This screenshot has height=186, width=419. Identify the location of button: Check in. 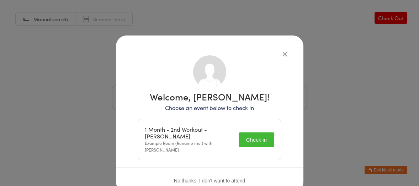
(256, 140).